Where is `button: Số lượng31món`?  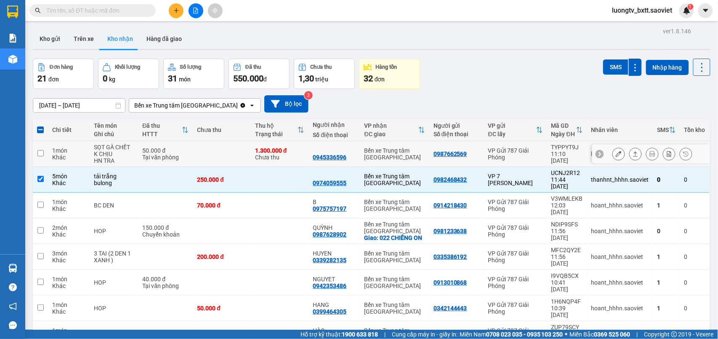 button: Số lượng31món is located at coordinates (194, 74).